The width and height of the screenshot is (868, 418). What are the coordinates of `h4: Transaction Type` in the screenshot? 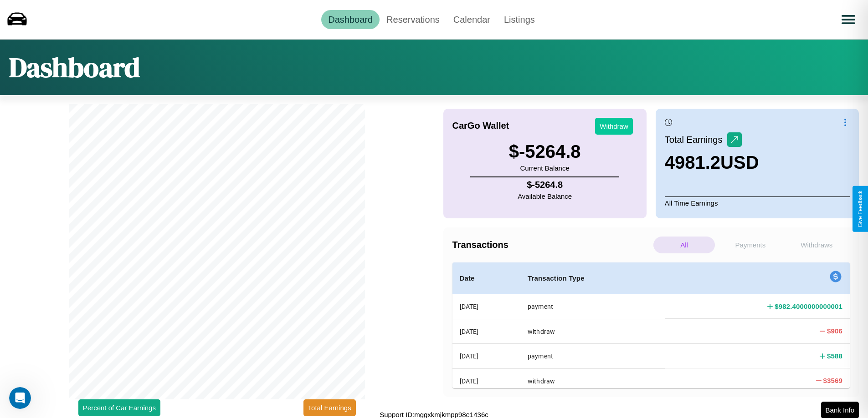 It's located at (593, 279).